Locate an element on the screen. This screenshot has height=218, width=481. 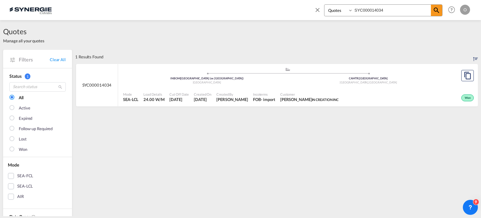
span: Created On is located at coordinates (203, 94).